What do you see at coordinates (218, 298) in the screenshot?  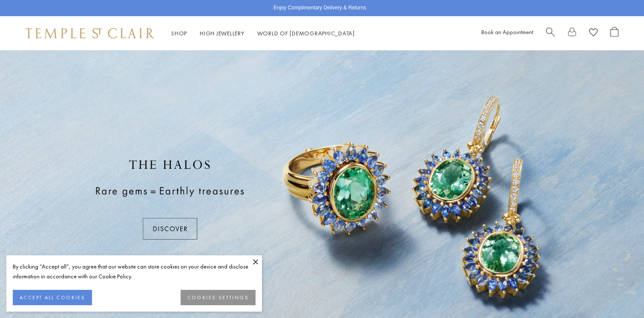 I see `button: COOKIES SETTINGS` at bounding box center [218, 298].